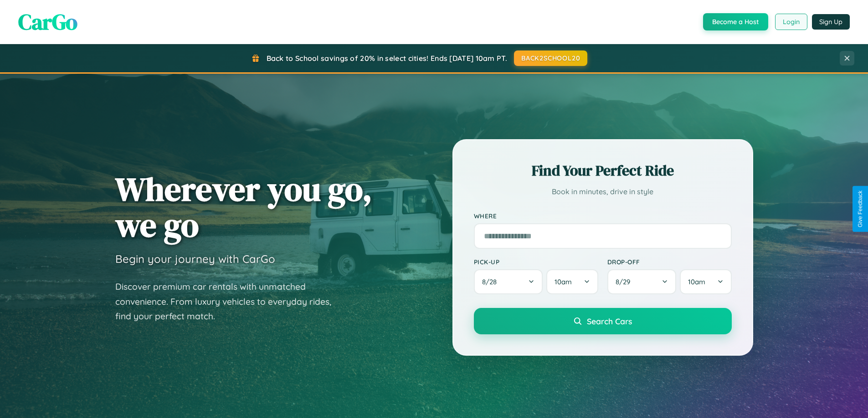  I want to click on span: 8 / 28, so click(492, 282).